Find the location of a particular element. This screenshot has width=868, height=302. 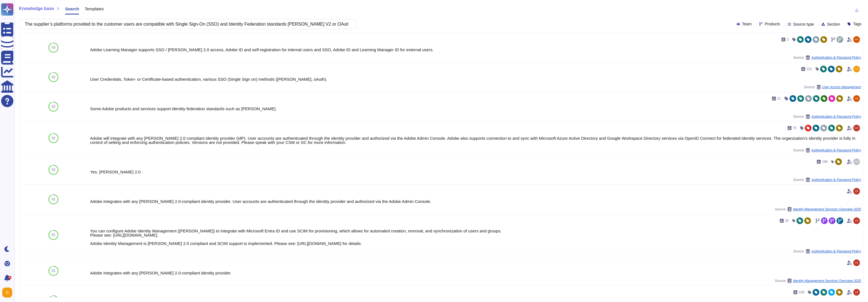

span: Tags is located at coordinates (857, 24).